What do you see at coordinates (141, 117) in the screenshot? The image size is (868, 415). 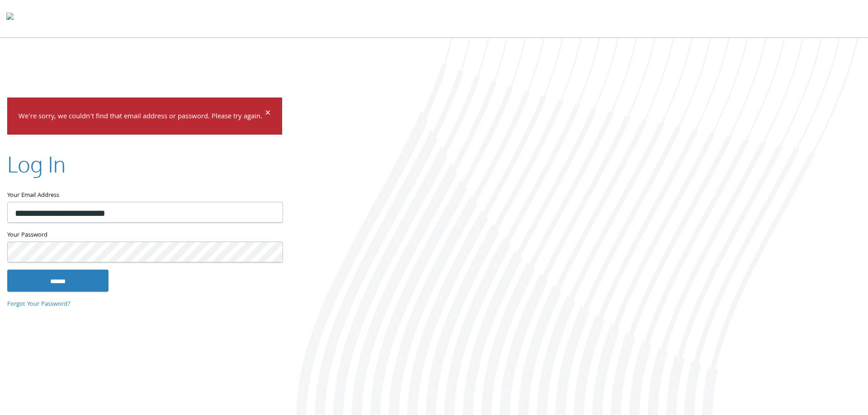 I see `p: We're sorry, we couldn't find that email address or password. Please try again.` at bounding box center [141, 117].